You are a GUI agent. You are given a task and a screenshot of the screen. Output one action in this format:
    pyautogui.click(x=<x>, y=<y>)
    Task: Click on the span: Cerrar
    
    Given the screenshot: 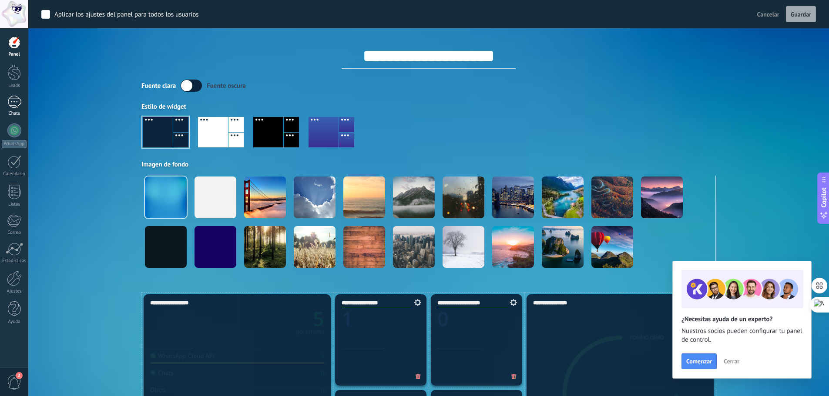 What is the action you would take?
    pyautogui.click(x=731, y=362)
    